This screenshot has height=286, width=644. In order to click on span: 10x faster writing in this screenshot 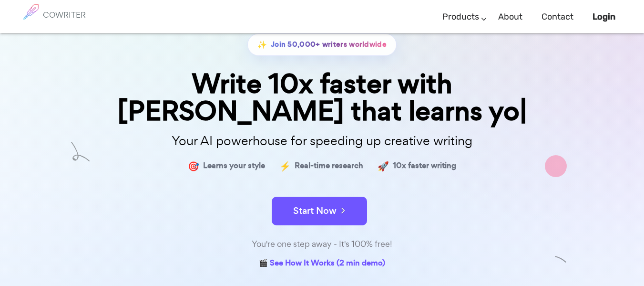, I will do `click(424, 165)`.